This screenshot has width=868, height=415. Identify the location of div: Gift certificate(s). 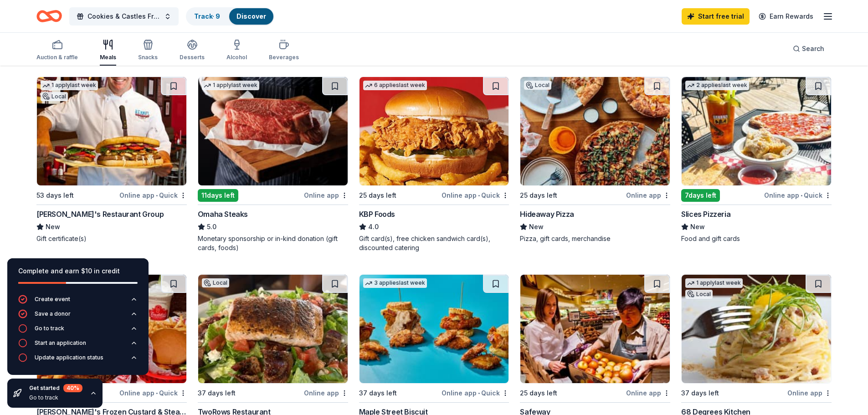
(111, 238).